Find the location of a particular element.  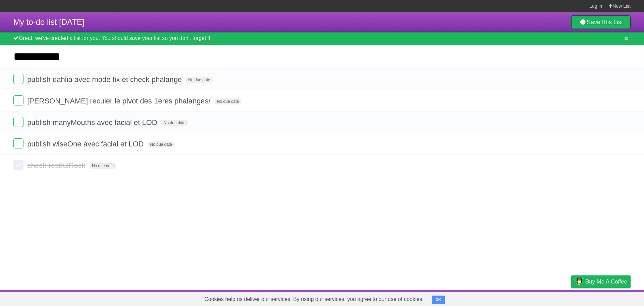

span: check restfulRock is located at coordinates (57, 165).